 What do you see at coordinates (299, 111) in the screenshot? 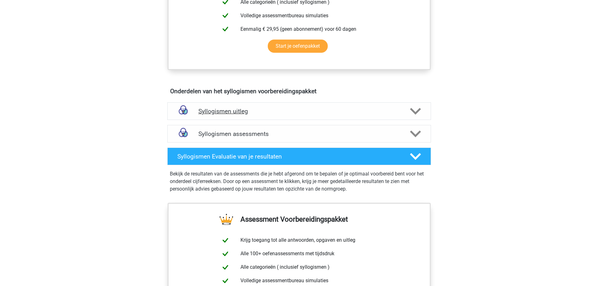
I see `a: uitleg Syllogismen uitleg` at bounding box center [299, 111].